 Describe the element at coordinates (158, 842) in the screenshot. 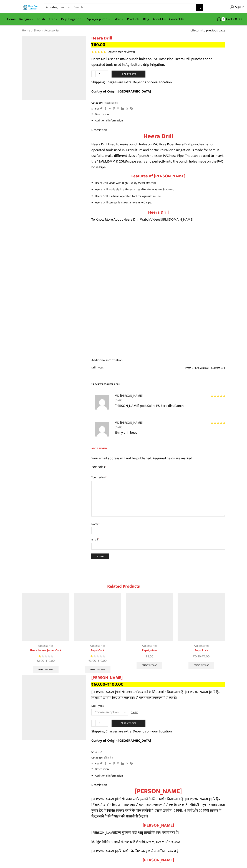

I see `p: हिरा` at that location.